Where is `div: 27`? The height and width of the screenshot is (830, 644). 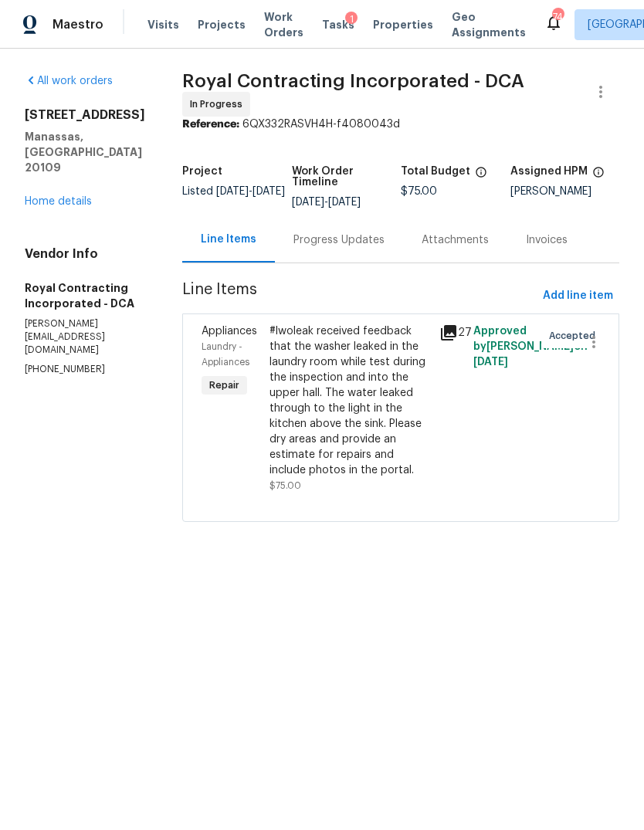
div: 27 is located at coordinates (452, 332).